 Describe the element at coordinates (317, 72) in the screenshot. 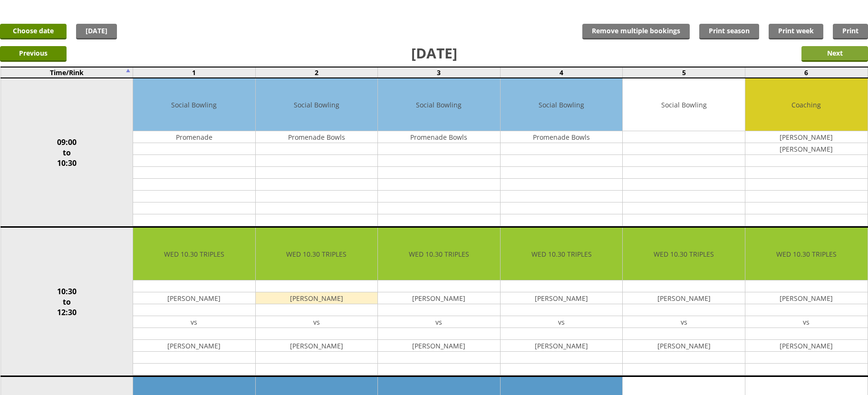

I see `td: 2` at that location.